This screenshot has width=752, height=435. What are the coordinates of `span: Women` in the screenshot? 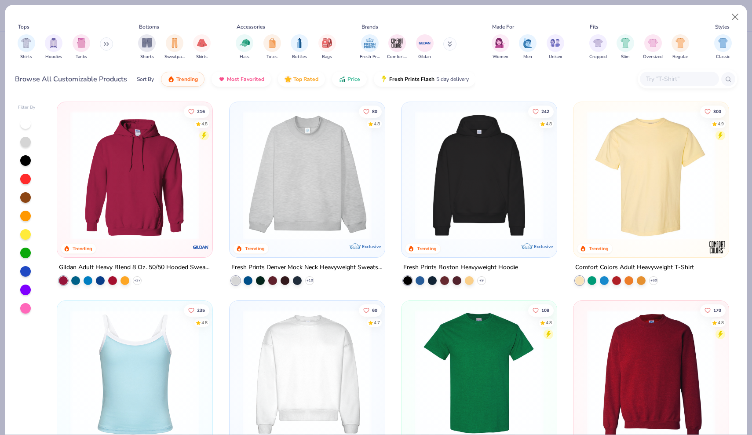 It's located at (501, 57).